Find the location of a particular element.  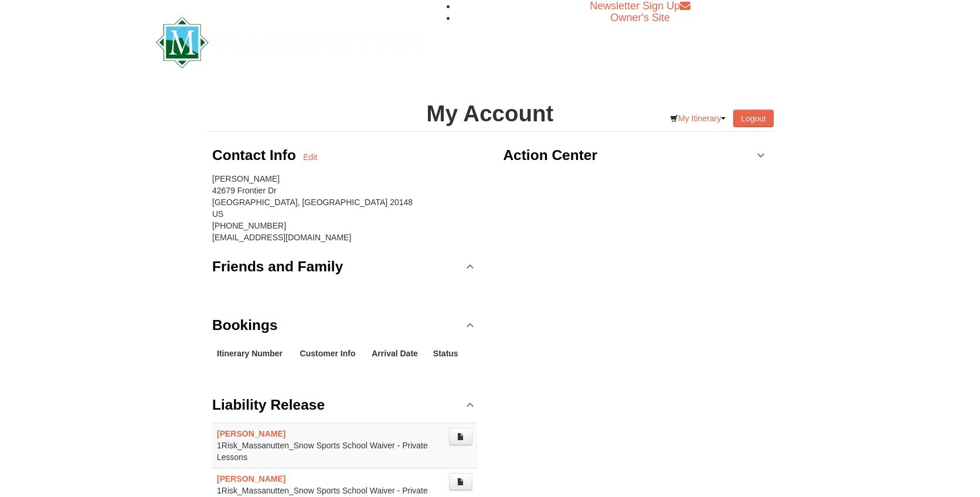

th: Arrival Date is located at coordinates (397, 354).